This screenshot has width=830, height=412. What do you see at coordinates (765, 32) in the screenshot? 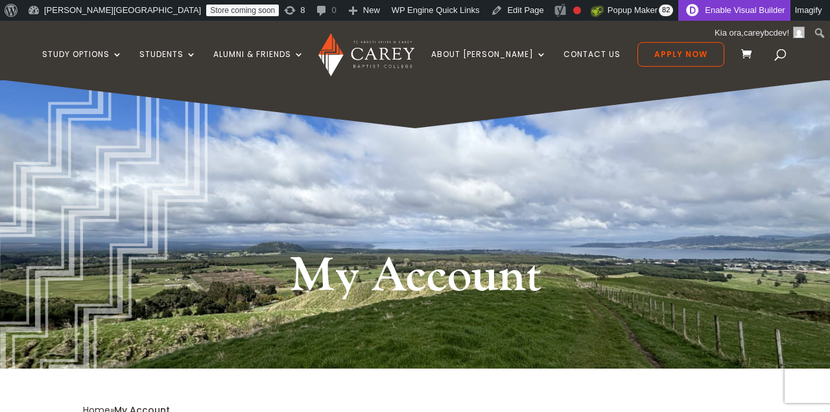
I see `span: careybcdev` at bounding box center [765, 32].